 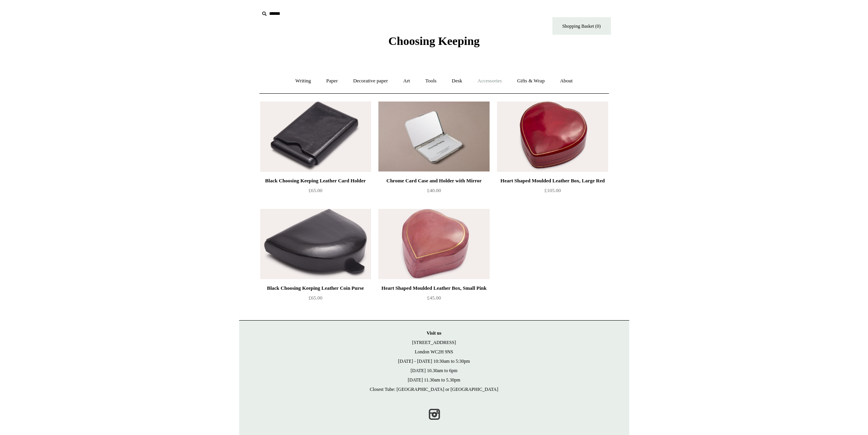 I want to click on a: Heart Shaped Moulded Leather Box, Small Pink Heart Shaped Moulded Leather Box, Small Pink, so click(x=434, y=244).